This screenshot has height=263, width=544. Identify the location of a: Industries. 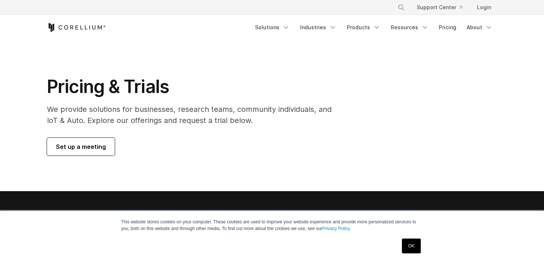
(318, 27).